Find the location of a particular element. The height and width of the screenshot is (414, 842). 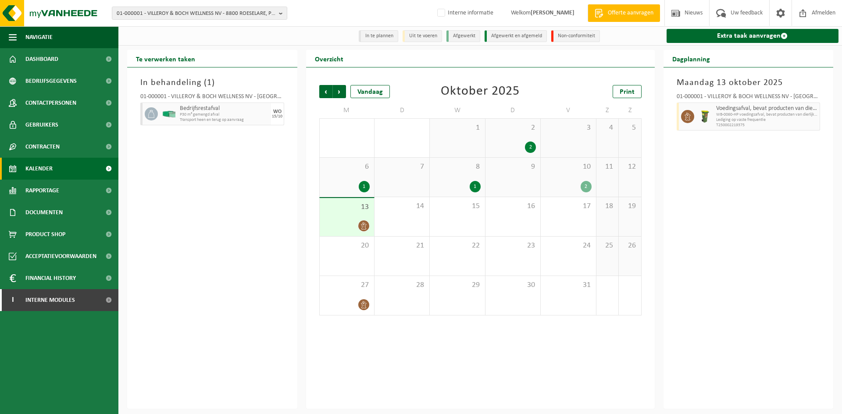

span: Rapportage is located at coordinates (42, 191).